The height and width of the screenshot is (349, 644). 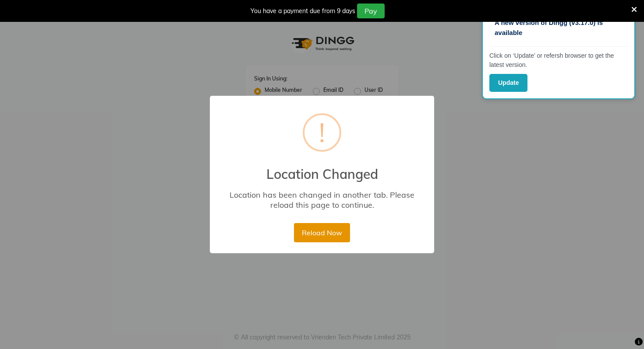 What do you see at coordinates (371, 11) in the screenshot?
I see `button: Pay` at bounding box center [371, 11].